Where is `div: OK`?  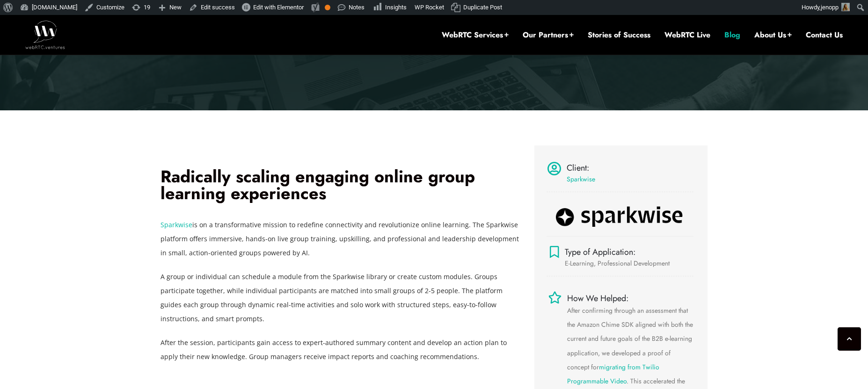 div: OK is located at coordinates (328, 7).